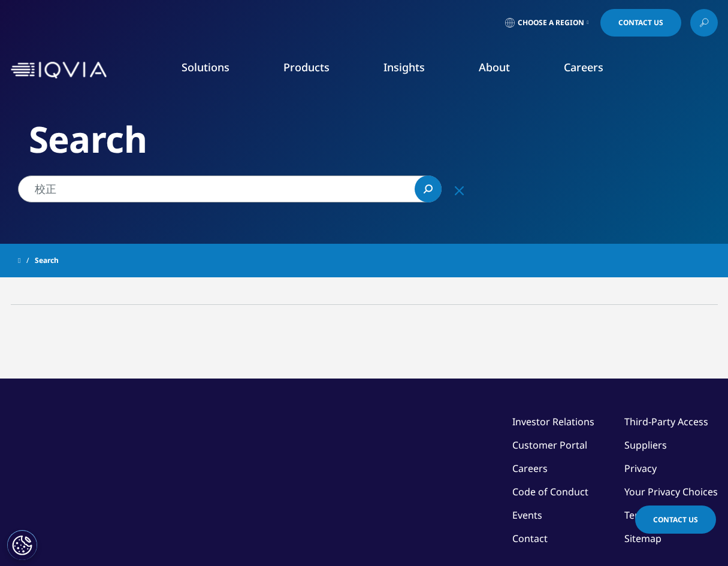 The image size is (728, 566). I want to click on a: Investor Relations, so click(553, 421).